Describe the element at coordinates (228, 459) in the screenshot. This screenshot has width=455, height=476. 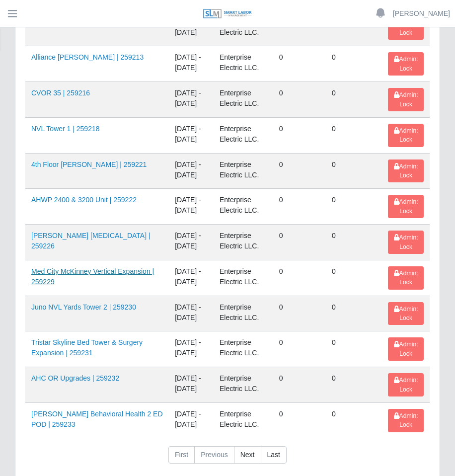
I see `nav: pagination` at that location.